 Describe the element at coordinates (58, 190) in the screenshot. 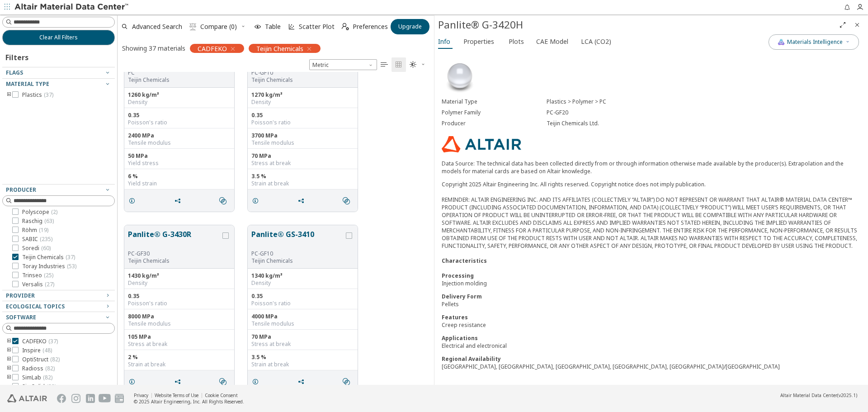

I see `button: Producer` at that location.